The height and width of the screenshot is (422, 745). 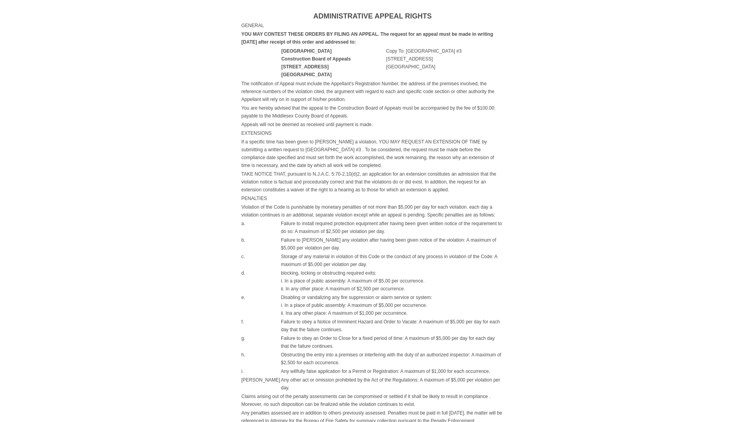 What do you see at coordinates (261, 342) in the screenshot?
I see `td: g.` at bounding box center [261, 342].